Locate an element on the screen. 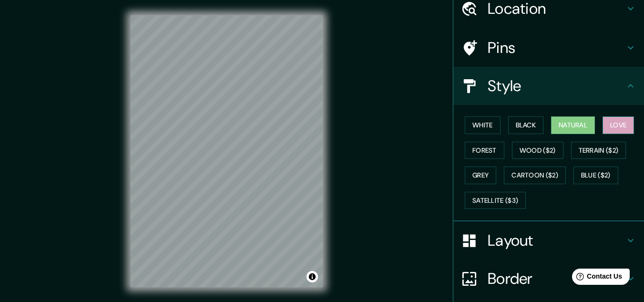  div: Layout is located at coordinates (548, 240).